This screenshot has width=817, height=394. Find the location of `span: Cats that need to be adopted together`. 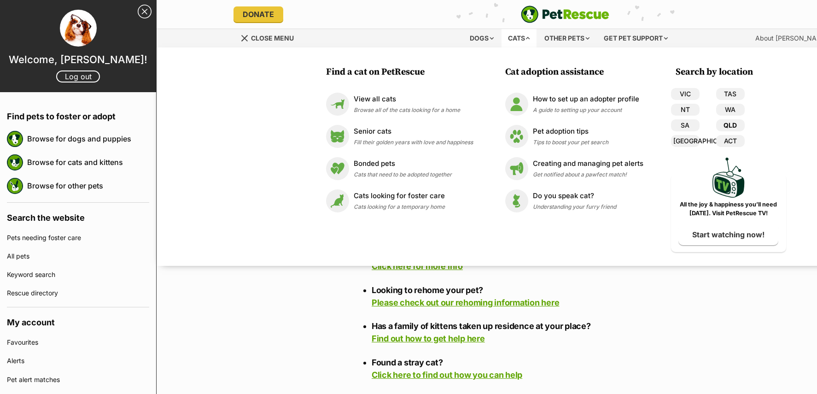

span: Cats that need to be adopted together is located at coordinates (403, 174).